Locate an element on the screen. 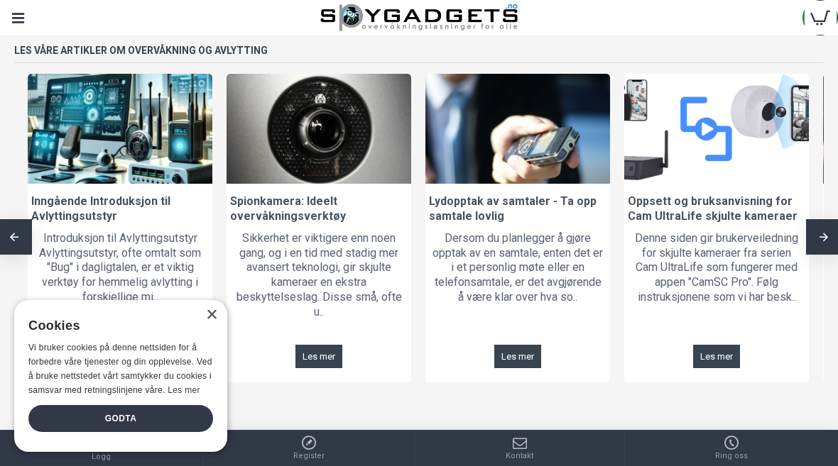 Image resolution: width=838 pixels, height=466 pixels. a: Register is located at coordinates (309, 449).